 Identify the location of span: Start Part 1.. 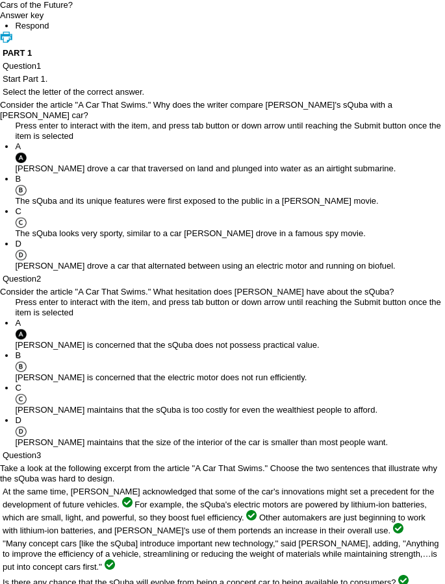
(25, 79).